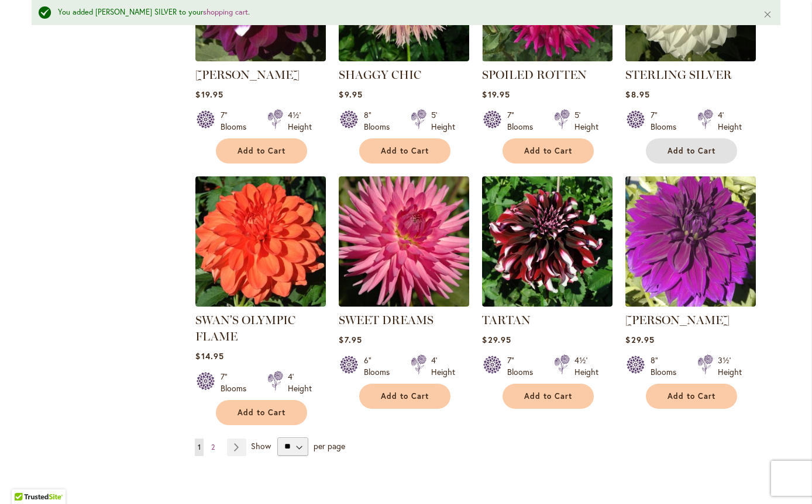  Describe the element at coordinates (380, 366) in the screenshot. I see `div: 6" Blooms` at that location.